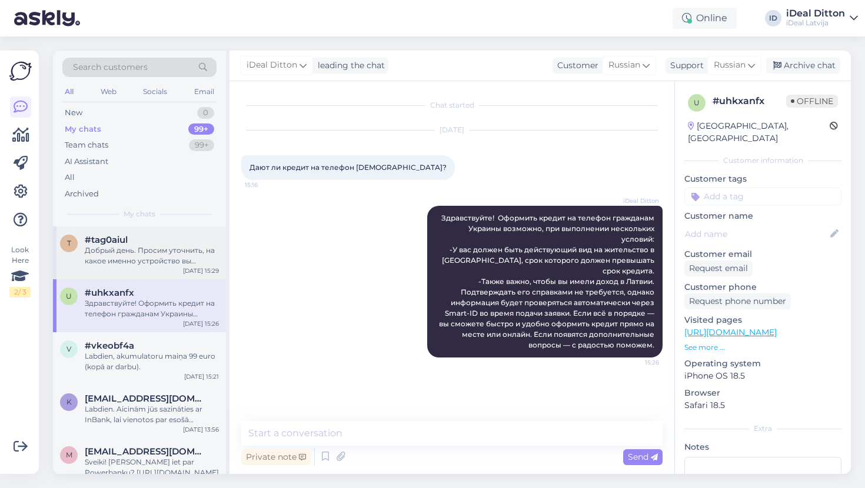 Image resolution: width=865 pixels, height=488 pixels. I want to click on div: Customer information, so click(763, 161).